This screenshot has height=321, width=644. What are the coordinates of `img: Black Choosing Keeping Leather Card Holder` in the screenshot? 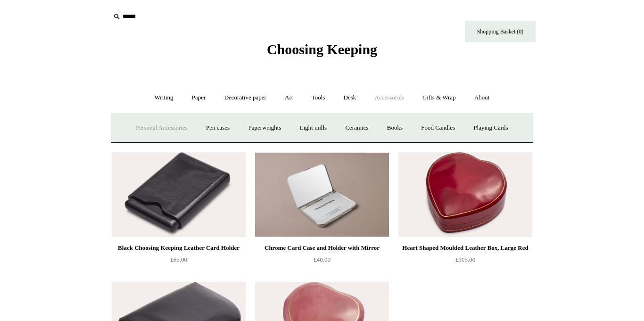 It's located at (178, 195).